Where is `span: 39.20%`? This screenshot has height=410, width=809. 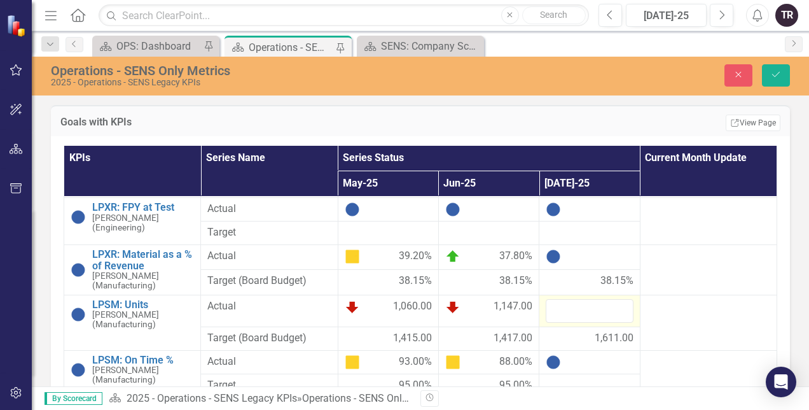
span: 39.20% is located at coordinates (415, 256).